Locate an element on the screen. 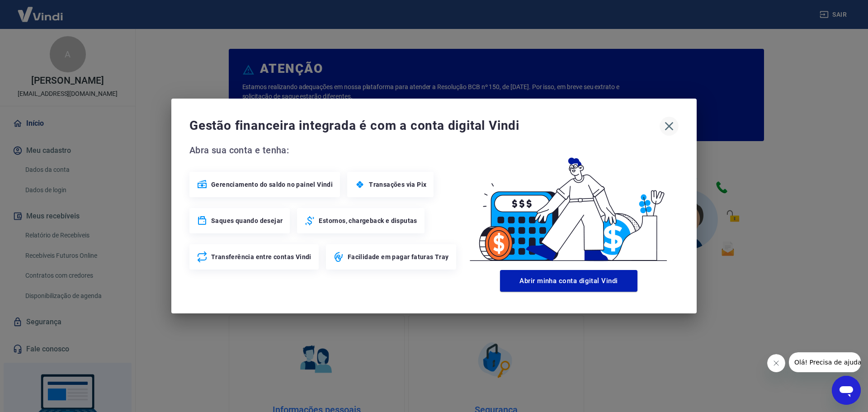 This screenshot has width=868, height=412. span: Saques quando desejar is located at coordinates (247, 221).